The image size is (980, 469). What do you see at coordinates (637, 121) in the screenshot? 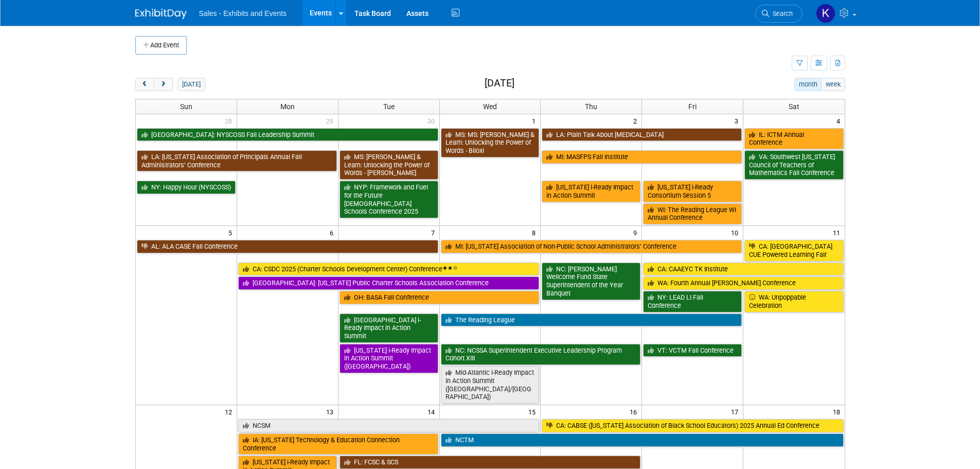
I see `span: 2` at bounding box center [637, 121].